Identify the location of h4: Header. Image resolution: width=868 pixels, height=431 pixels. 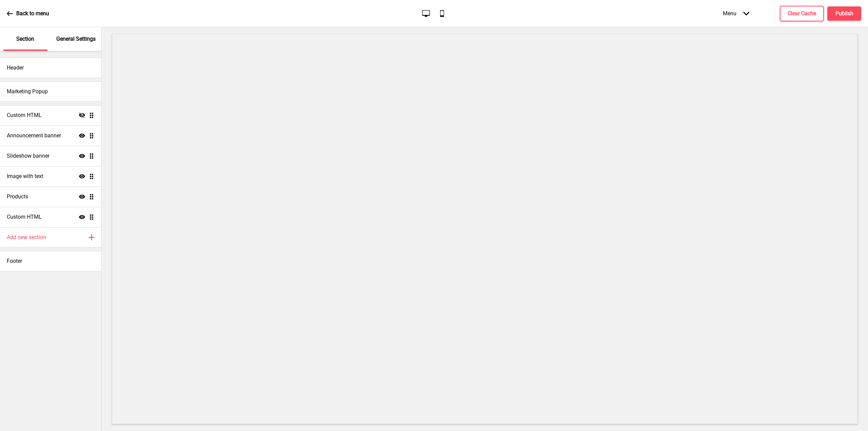
(15, 68).